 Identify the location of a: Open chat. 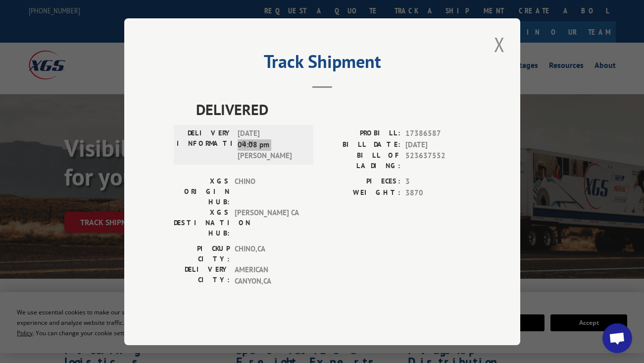
(617, 338).